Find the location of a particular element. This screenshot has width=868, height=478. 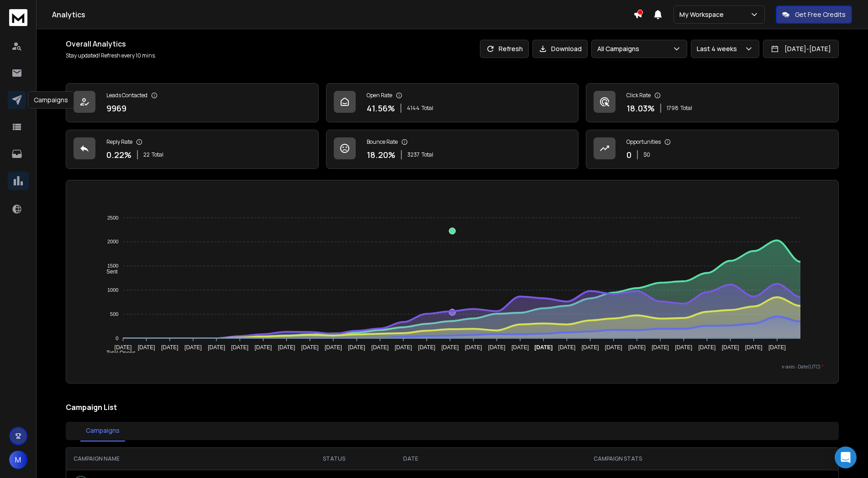

p: Last 4 weeks is located at coordinates (719, 49).